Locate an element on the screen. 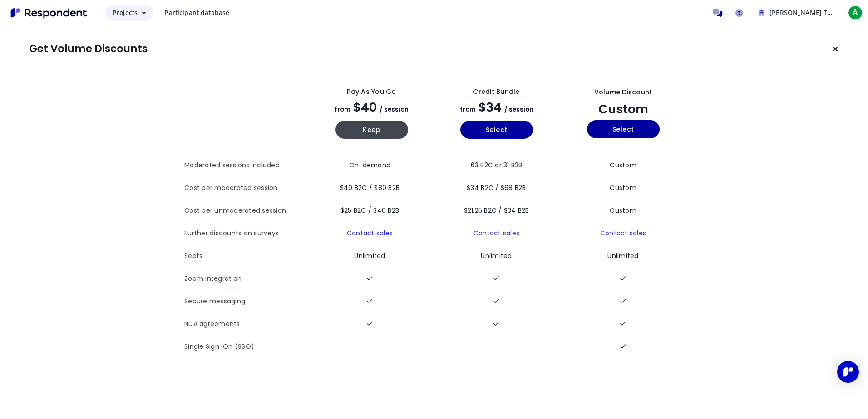  th: Moderated sessions included is located at coordinates (246, 166).